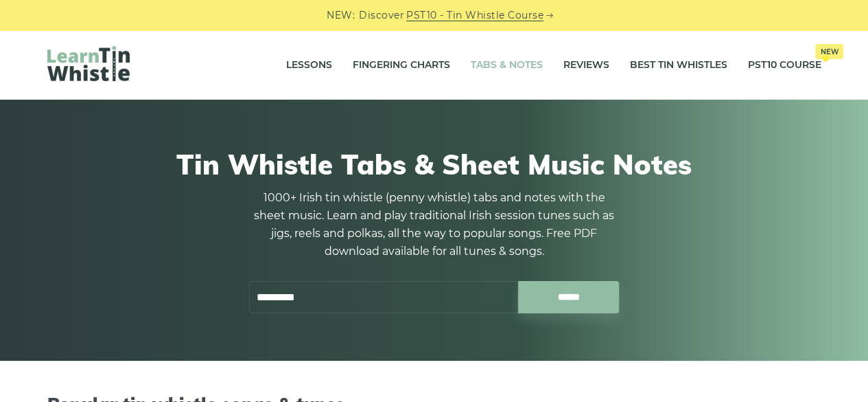 This screenshot has width=868, height=402. Describe the element at coordinates (586, 66) in the screenshot. I see `a: Reviews` at that location.